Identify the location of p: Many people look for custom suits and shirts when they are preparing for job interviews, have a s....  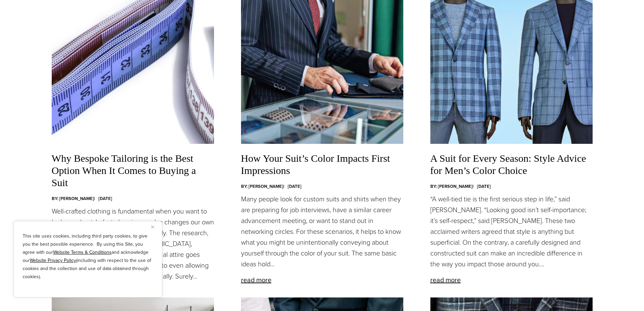
(322, 231).